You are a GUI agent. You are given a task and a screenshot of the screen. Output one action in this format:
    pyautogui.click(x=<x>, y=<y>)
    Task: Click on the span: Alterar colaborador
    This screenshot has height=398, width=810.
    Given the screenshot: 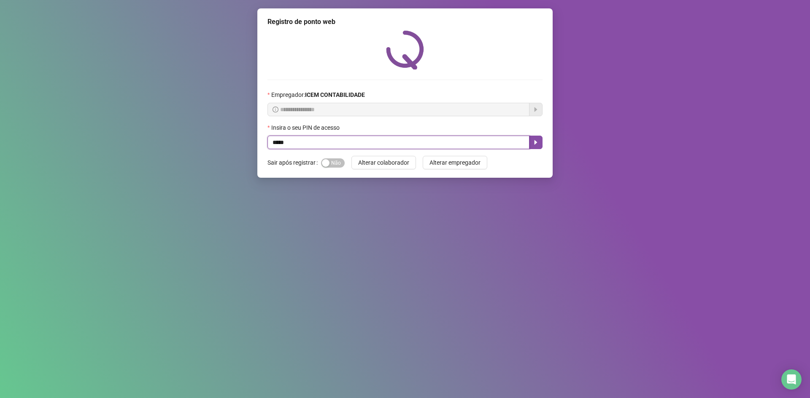 What is the action you would take?
    pyautogui.click(x=383, y=163)
    